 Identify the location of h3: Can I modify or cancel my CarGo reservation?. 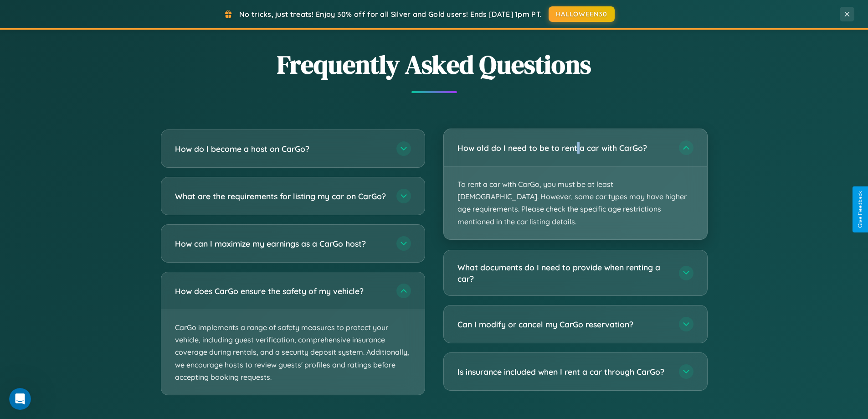
(564, 324).